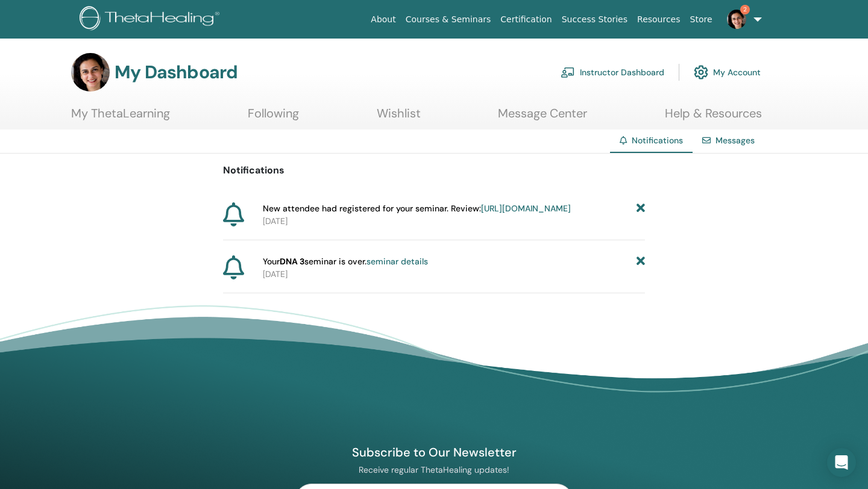  I want to click on p: Receive regular ThetaHealing updates!, so click(434, 470).